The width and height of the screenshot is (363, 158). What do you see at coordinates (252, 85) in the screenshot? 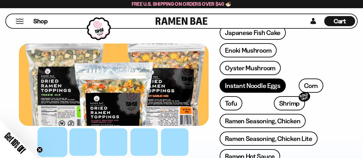
I see `a: Instant Noodle Eggs` at bounding box center [252, 85].